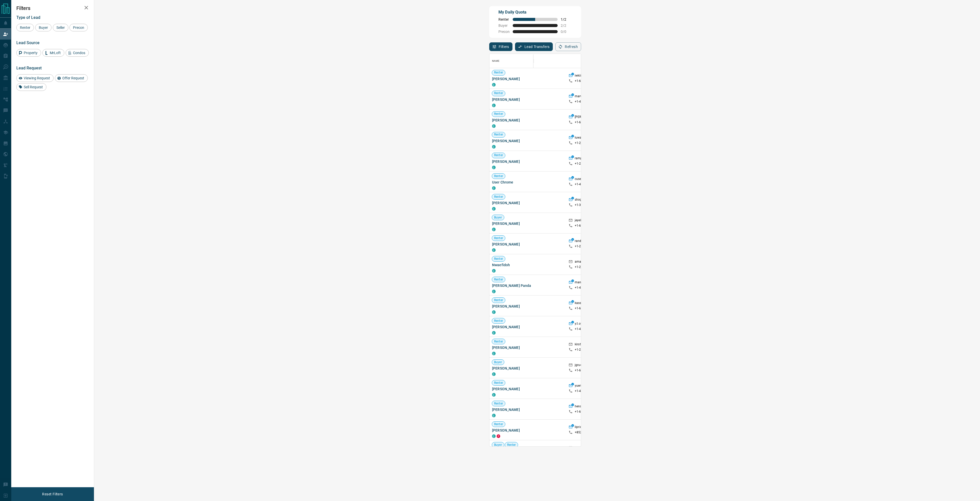 The width and height of the screenshot is (980, 501). What do you see at coordinates (586, 81) in the screenshot?
I see `p: +1- 64746300xx` at bounding box center [586, 81].